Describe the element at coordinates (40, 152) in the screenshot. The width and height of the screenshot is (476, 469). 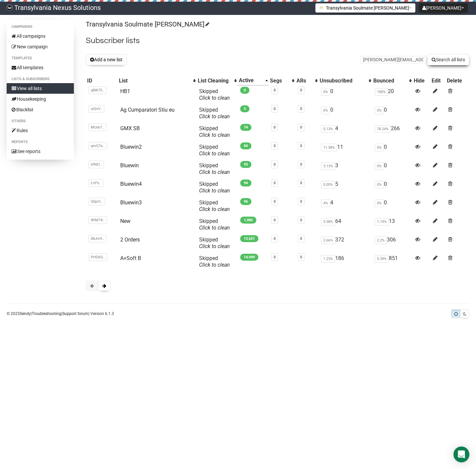
I see `a: See reports` at that location.